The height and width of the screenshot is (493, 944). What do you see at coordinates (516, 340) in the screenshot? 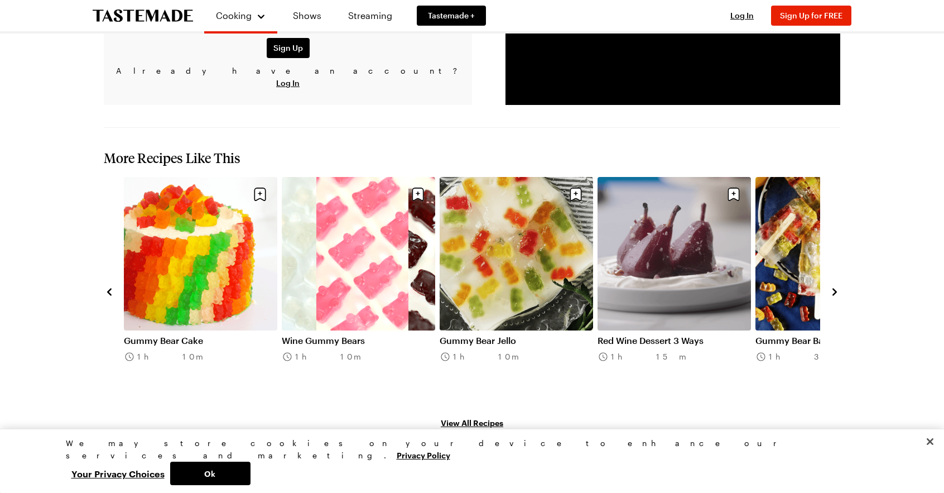
I see `a: Gummy Bear Jello` at bounding box center [516, 340].